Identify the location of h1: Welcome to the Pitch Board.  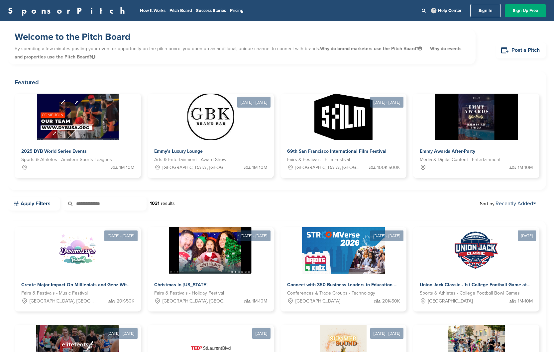
(242, 37).